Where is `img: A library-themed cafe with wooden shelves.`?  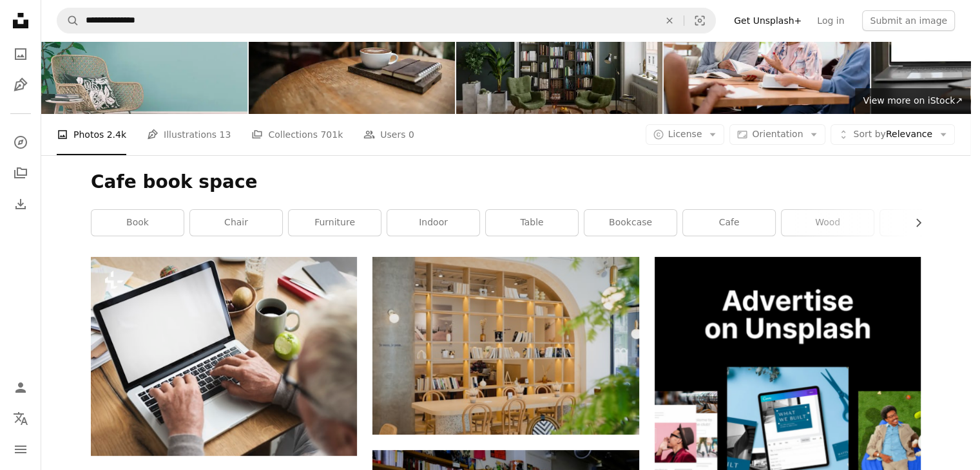 img: A library-themed cafe with wooden shelves. is located at coordinates (505, 345).